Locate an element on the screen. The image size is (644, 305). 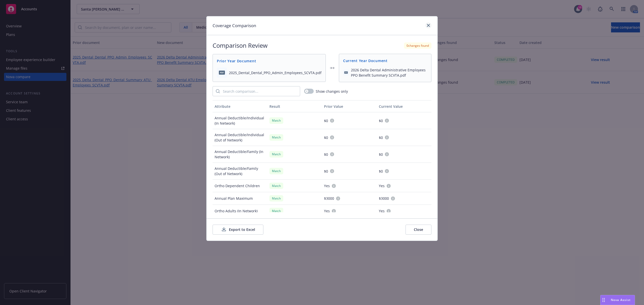
div: Annual Deductible/Family (Out of Network) is located at coordinates (240, 171).